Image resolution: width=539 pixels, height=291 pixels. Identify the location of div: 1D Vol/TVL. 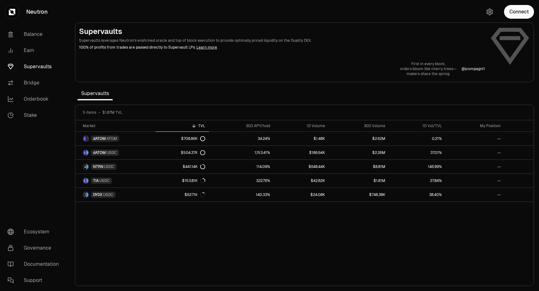
(417, 126).